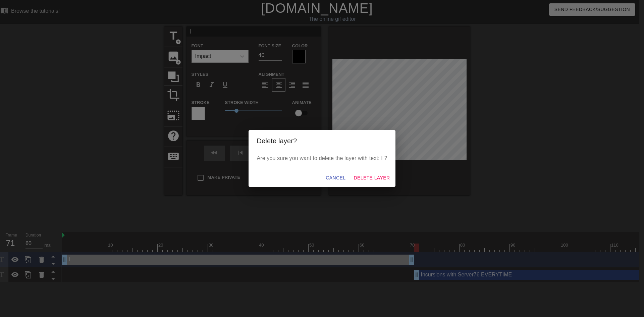 The image size is (644, 317). I want to click on button: Delete Layer, so click(372, 178).